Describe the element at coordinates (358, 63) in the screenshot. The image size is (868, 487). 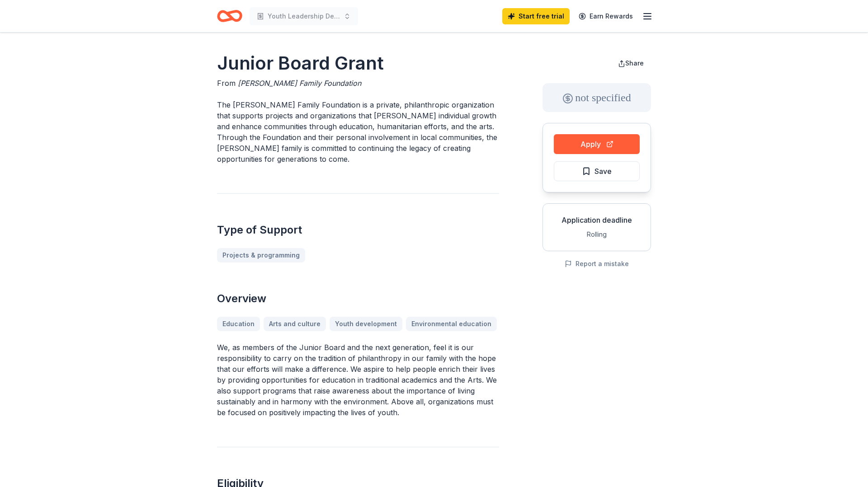
I see `h1: Junior Board Grant` at that location.